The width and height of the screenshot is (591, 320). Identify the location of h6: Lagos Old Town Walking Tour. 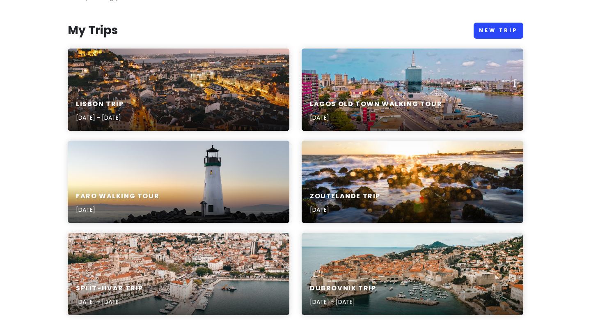
(376, 104).